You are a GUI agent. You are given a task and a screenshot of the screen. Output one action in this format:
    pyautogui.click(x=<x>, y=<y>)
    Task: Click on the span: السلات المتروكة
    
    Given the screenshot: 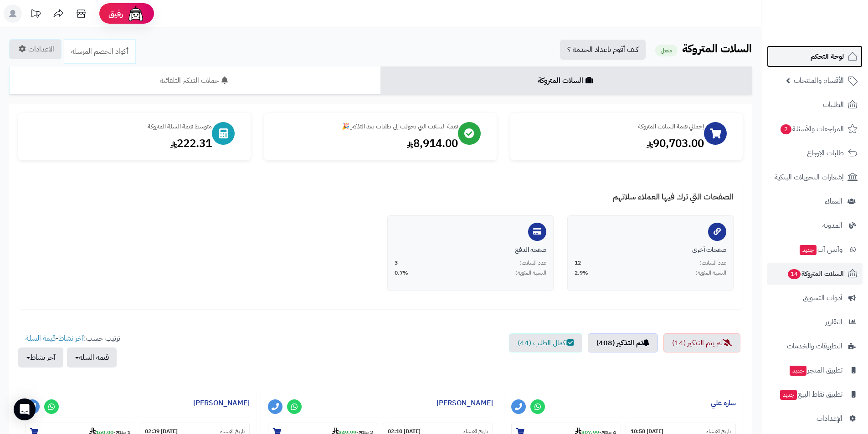 What is the action you would take?
    pyautogui.click(x=815, y=273)
    